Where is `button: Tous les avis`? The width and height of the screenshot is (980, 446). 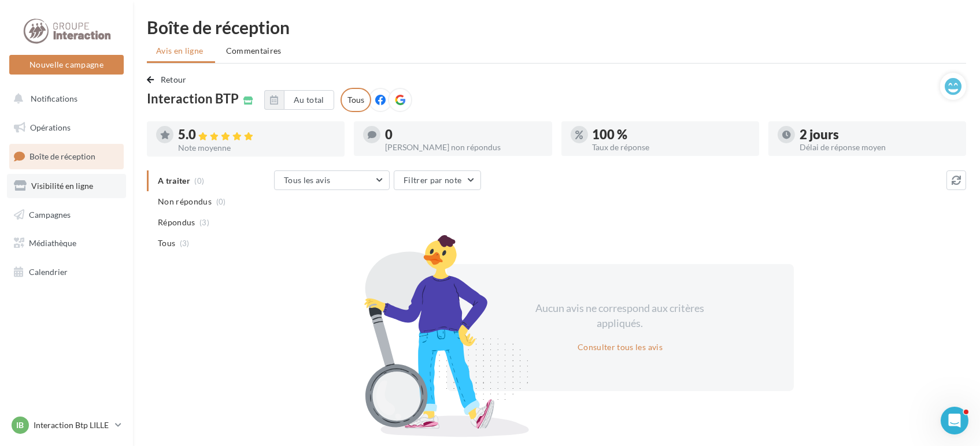
button: Tous les avis is located at coordinates (332, 180).